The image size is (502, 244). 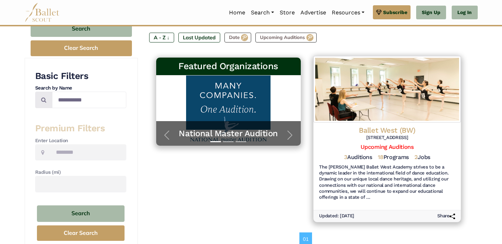 What do you see at coordinates (358, 158) in the screenshot?
I see `h5: Auditions` at bounding box center [358, 158].